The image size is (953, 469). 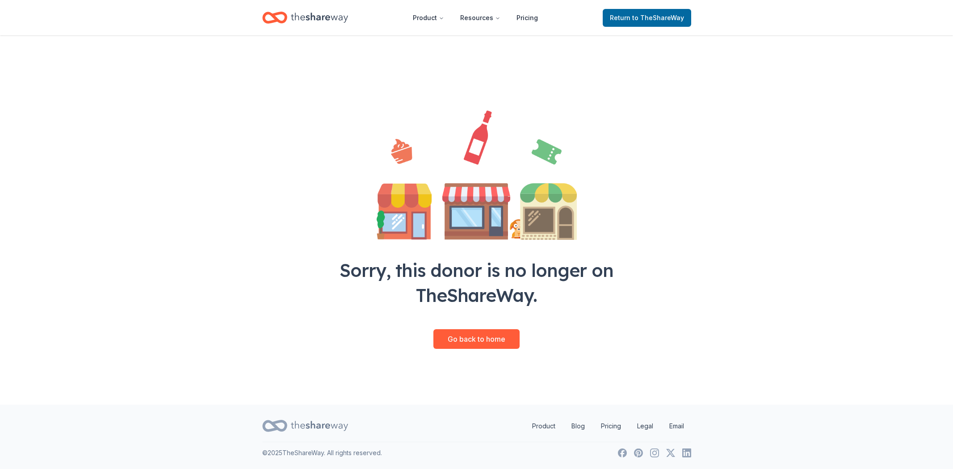 I want to click on button: Product, so click(x=428, y=18).